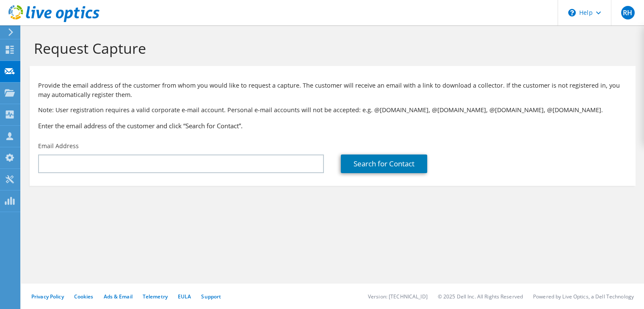 This screenshot has height=309, width=644. Describe the element at coordinates (332, 111) in the screenshot. I see `p: Note: User registration requires a valid corporate e-mail account. Personal e-mail accounts will ...` at that location.